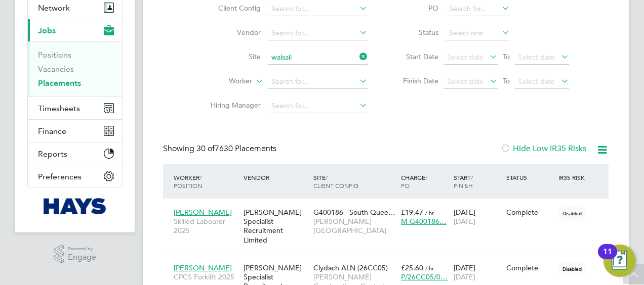  Describe the element at coordinates (75, 177) in the screenshot. I see `button: Preferences` at that location.